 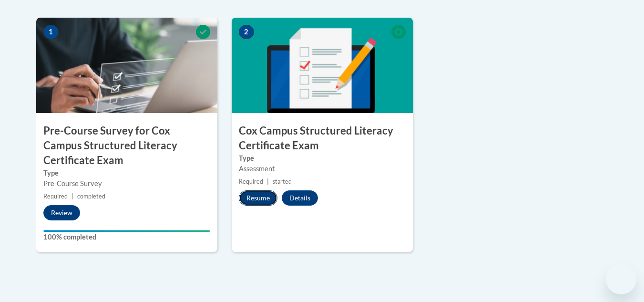 I want to click on span: completed, so click(x=91, y=196).